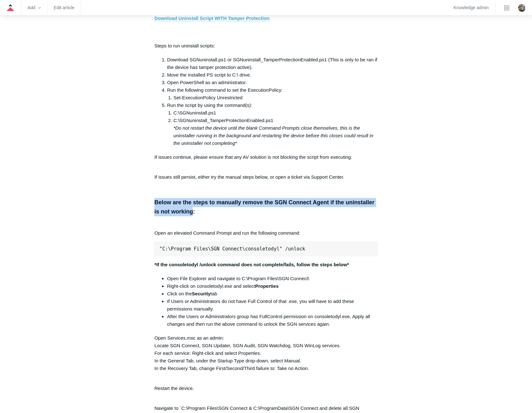 The width and height of the screenshot is (532, 413). Describe the element at coordinates (266, 384) in the screenshot. I see `p: Restart the device.` at that location.